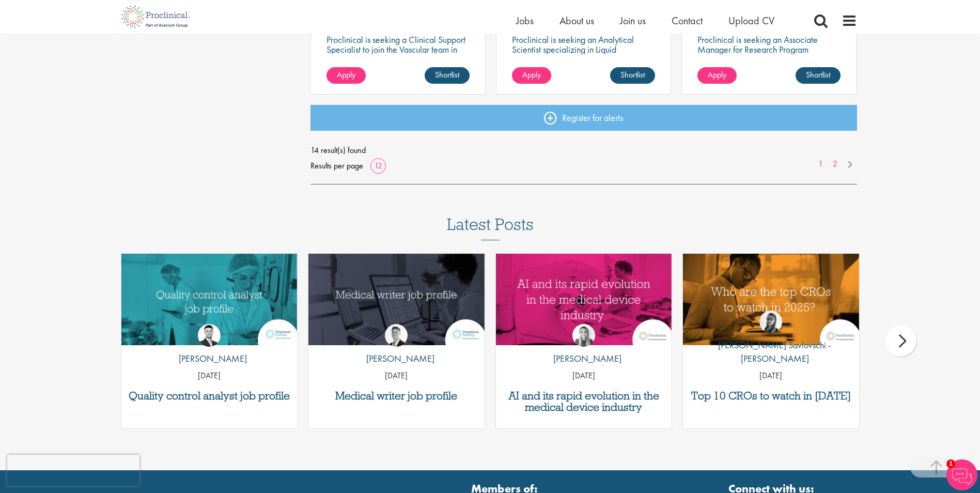 This screenshot has width=980, height=493. What do you see at coordinates (821, 164) in the screenshot?
I see `a: 1` at bounding box center [821, 164].